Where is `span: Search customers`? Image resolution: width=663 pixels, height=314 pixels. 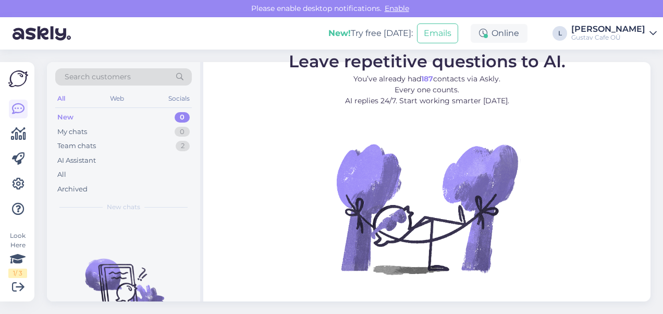
span: Search customers is located at coordinates (97, 77).